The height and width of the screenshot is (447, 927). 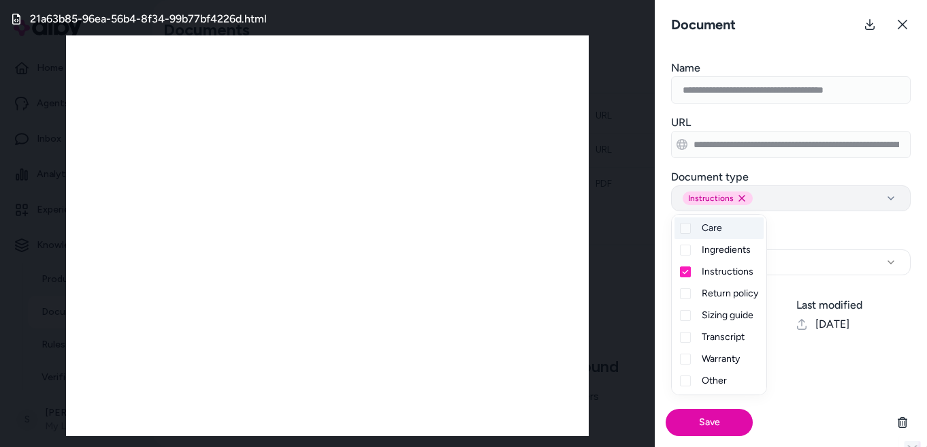 What do you see at coordinates (712, 228) in the screenshot?
I see `span: Care` at bounding box center [712, 228].